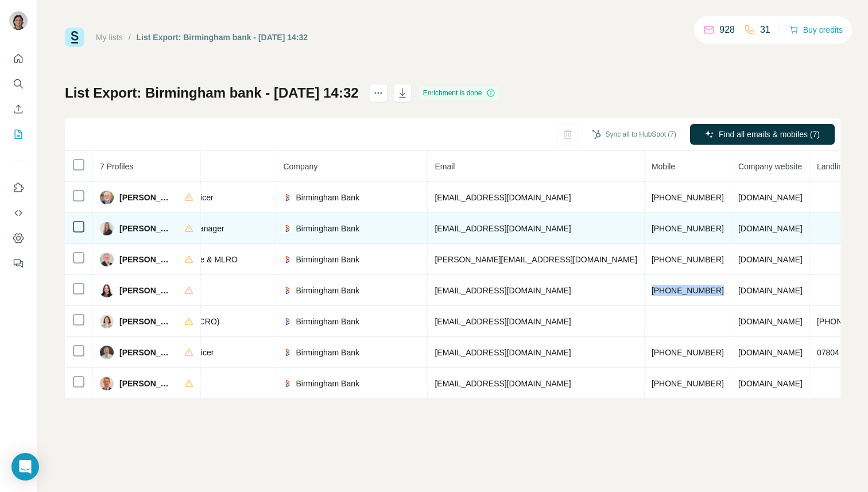  What do you see at coordinates (832, 167) in the screenshot?
I see `span: Landline` at bounding box center [832, 167].